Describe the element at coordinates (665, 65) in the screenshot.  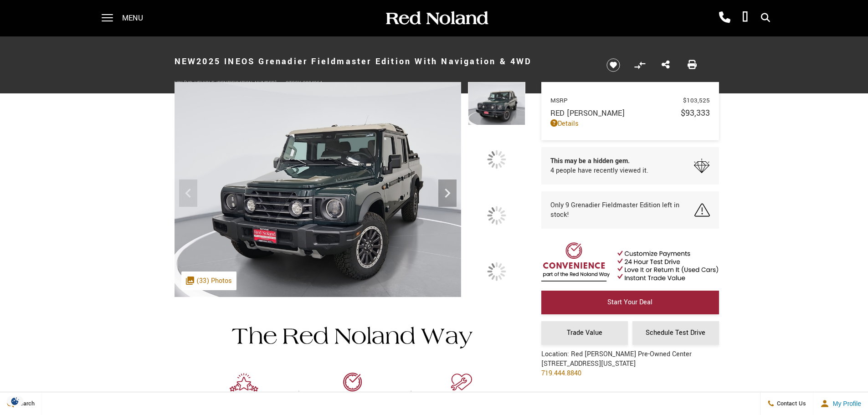
I see `a: Share this New 2025 INEOS Grenadier Fieldmaster Edition With Navigation & 4WD` at that location.